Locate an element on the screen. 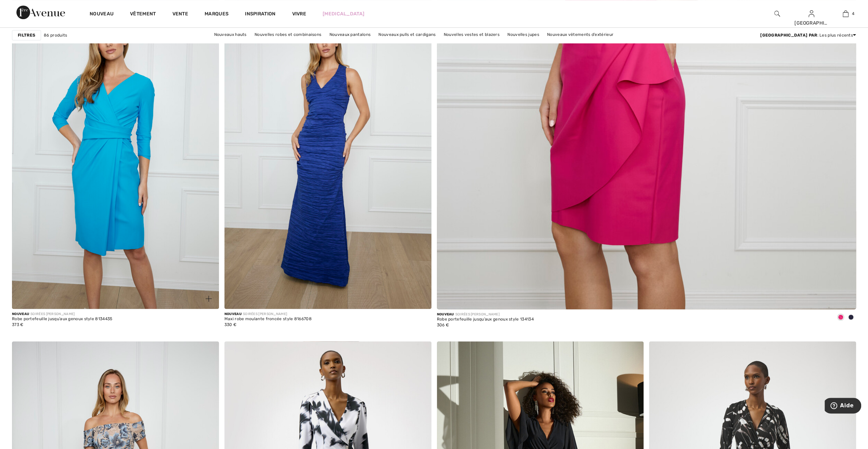 The width and height of the screenshot is (868, 449). a: Vente is located at coordinates (180, 14).